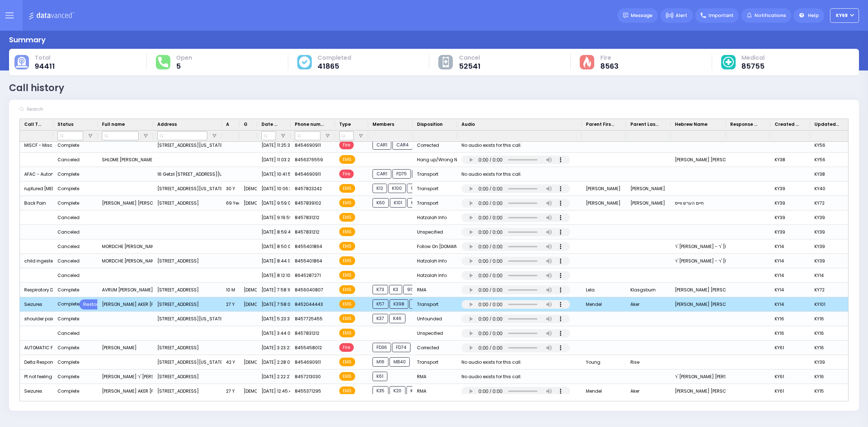  I want to click on input: Status Filter Input, so click(70, 136).